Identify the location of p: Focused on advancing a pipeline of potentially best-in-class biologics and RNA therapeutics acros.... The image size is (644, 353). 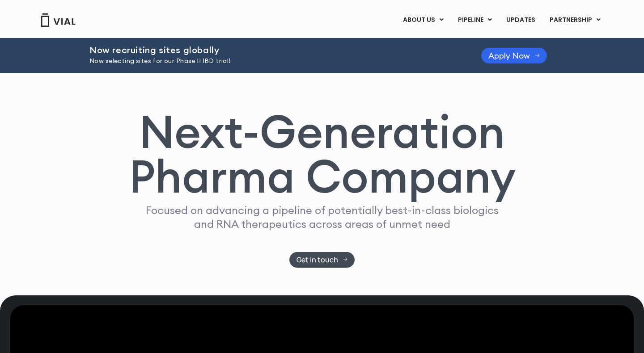
(322, 218).